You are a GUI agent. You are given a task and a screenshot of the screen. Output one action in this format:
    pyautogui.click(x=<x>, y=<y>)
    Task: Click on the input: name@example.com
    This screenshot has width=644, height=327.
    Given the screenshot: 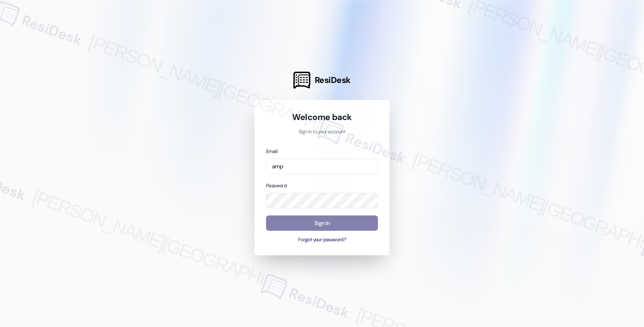 What is the action you would take?
    pyautogui.click(x=322, y=166)
    